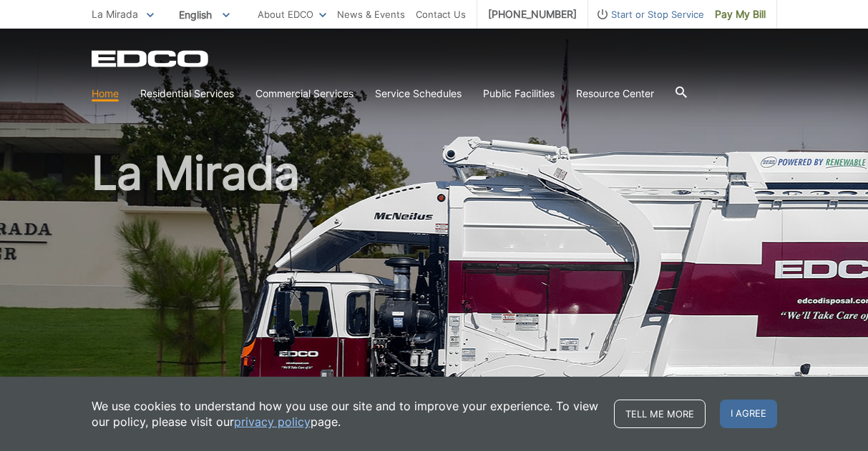 The height and width of the screenshot is (451, 868). I want to click on a: Service Schedules, so click(418, 94).